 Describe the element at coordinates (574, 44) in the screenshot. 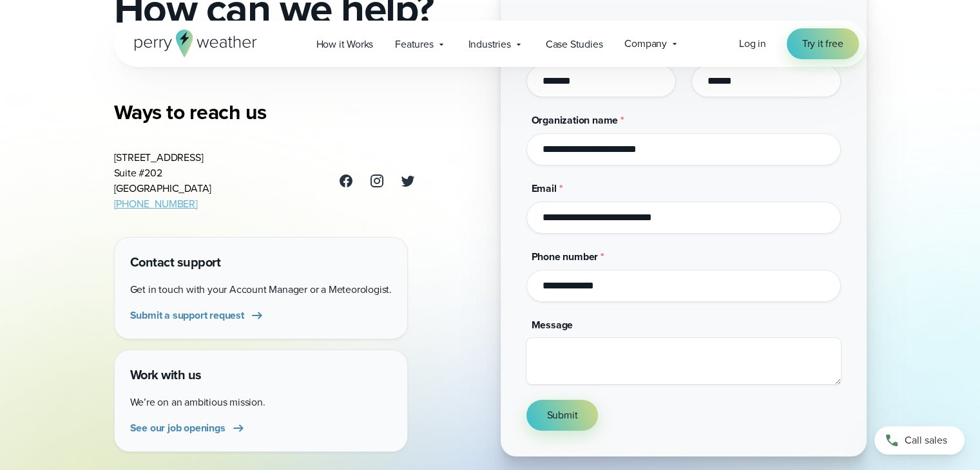

I see `span: Case Studies` at that location.